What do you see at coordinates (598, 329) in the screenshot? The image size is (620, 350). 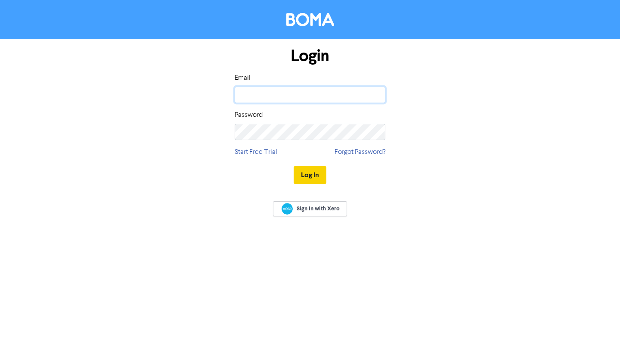 I see `div: Chat Widget` at bounding box center [598, 329].